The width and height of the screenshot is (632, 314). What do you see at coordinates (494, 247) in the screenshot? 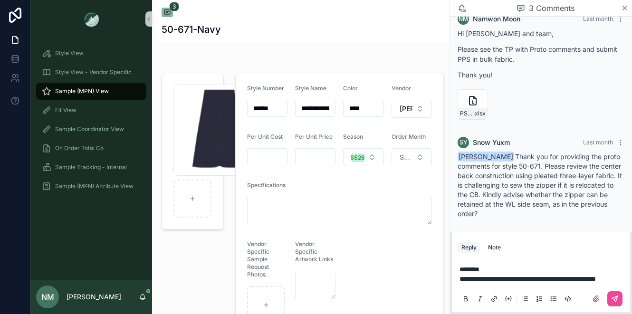
I see `button: Note` at bounding box center [494, 247].